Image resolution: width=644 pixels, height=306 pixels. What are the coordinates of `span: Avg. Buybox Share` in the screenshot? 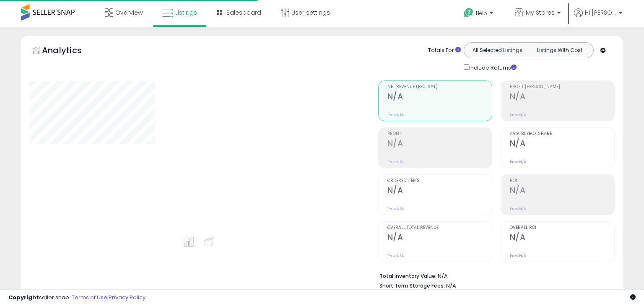 It's located at (561, 134).